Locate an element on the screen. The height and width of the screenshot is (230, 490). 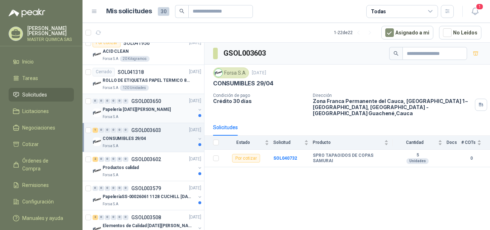
div: 120 Unidades is located at coordinates (134, 88).